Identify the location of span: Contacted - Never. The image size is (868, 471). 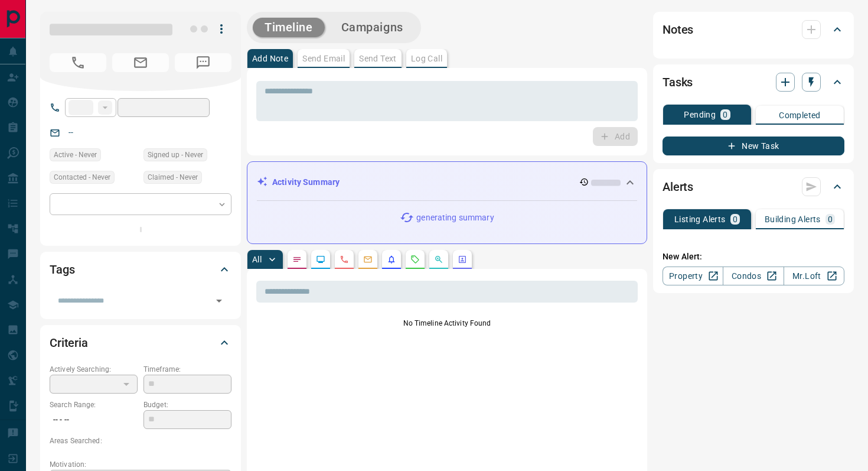
(82, 177).